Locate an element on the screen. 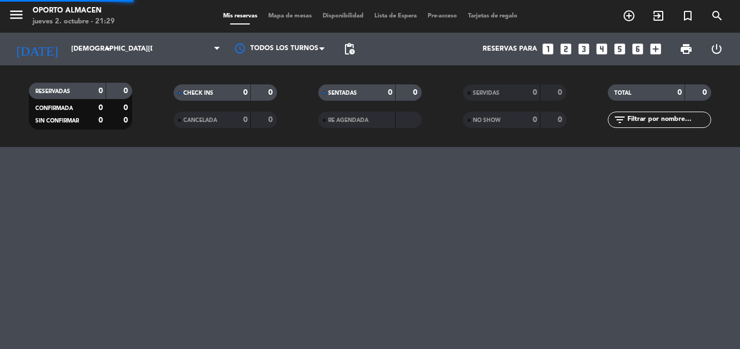 Image resolution: width=740 pixels, height=349 pixels. div: LOG OUT is located at coordinates (717, 49).